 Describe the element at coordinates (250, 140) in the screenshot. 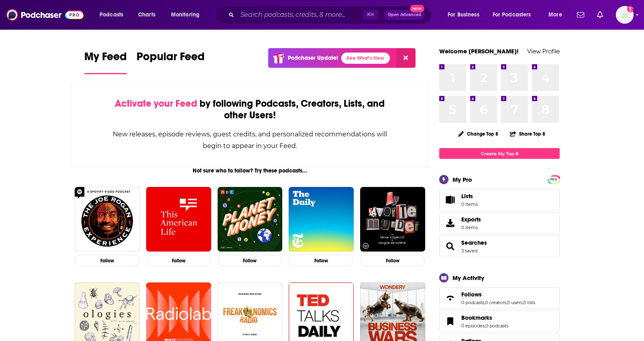

I see `div: New releases, episode reviews, guest credits, and personalized recommendations will begin to appe...` at that location.